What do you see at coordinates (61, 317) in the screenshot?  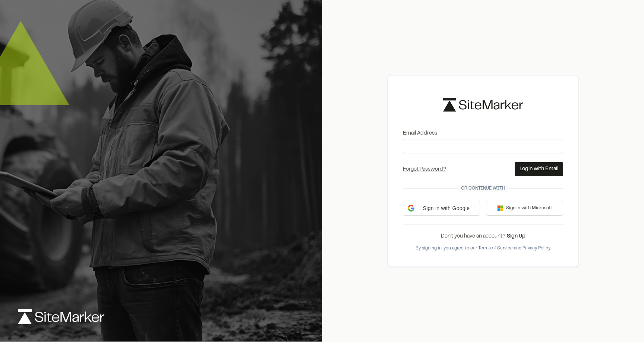 I see `img: logo-white-rebrand.svg` at bounding box center [61, 317].